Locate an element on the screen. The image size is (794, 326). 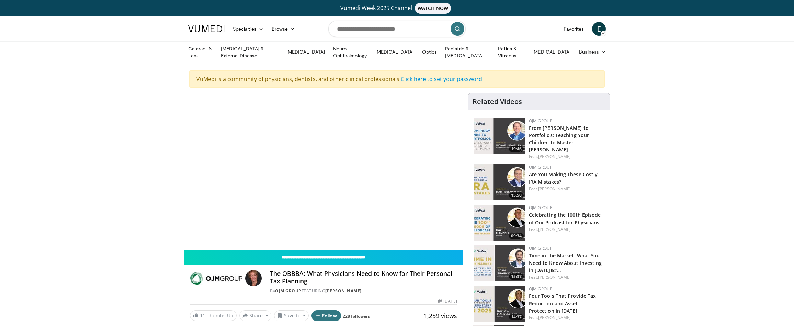
span: WATCH NOW is located at coordinates (433, 8).